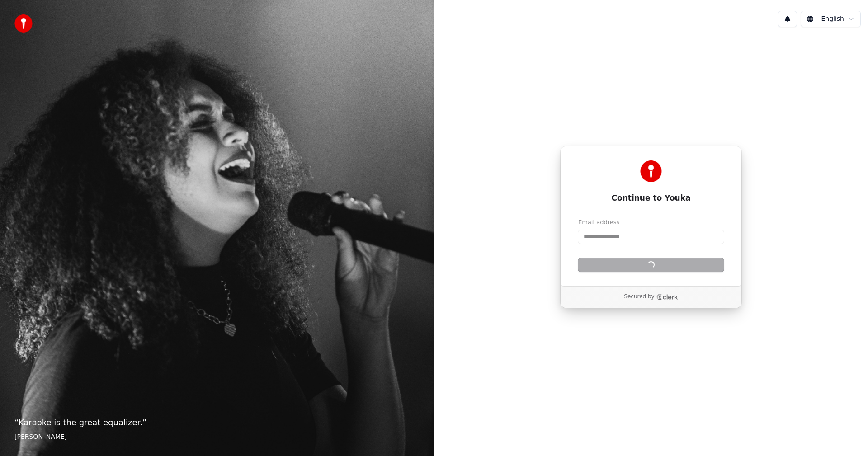 The width and height of the screenshot is (868, 456). I want to click on img: youka, so click(24, 24).